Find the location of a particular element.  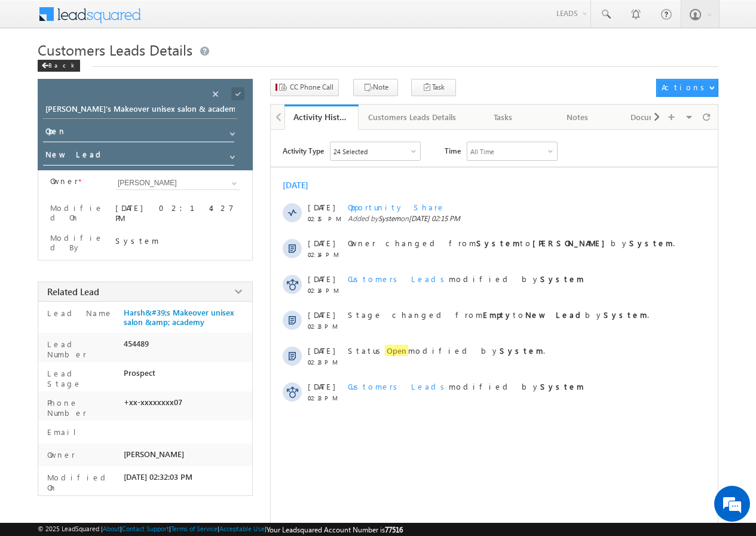

div: All Time is located at coordinates (482, 151).